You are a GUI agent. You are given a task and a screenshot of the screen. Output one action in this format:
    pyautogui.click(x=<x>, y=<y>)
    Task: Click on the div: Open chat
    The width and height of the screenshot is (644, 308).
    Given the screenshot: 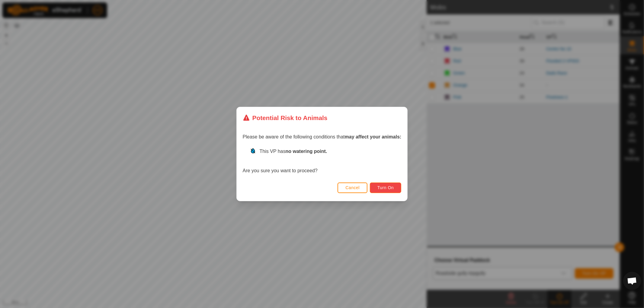 What is the action you would take?
    pyautogui.click(x=632, y=281)
    